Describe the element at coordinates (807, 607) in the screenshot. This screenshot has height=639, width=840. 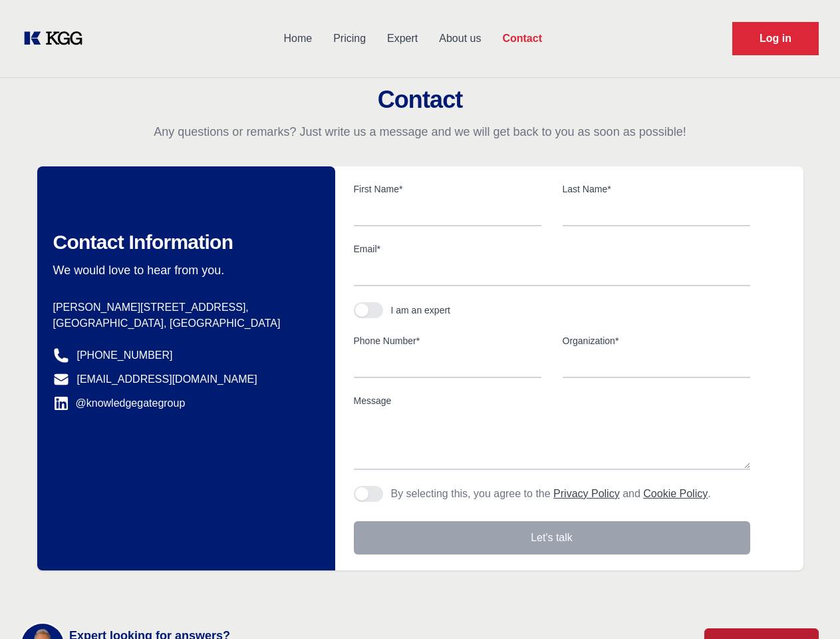
I see `div: Chat Widget` at that location.